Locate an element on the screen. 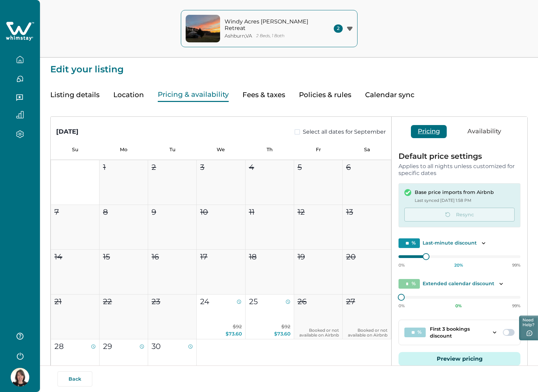 This screenshot has width=538, height=392. button: 28$92$73.60 is located at coordinates (75, 362).